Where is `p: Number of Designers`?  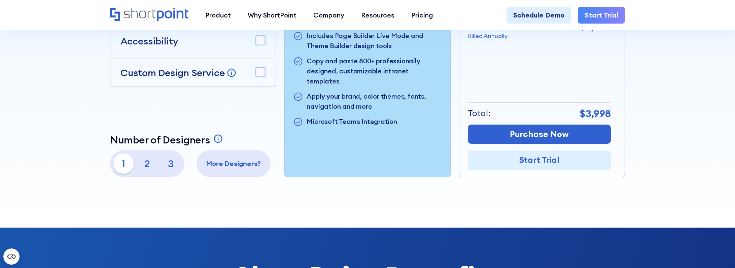
p: Number of Designers is located at coordinates (160, 140).